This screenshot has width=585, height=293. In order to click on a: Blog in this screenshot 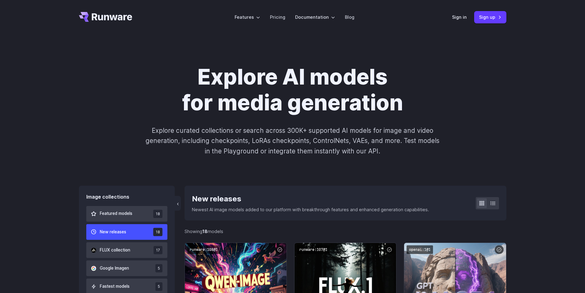, I will do `click(349, 17)`.